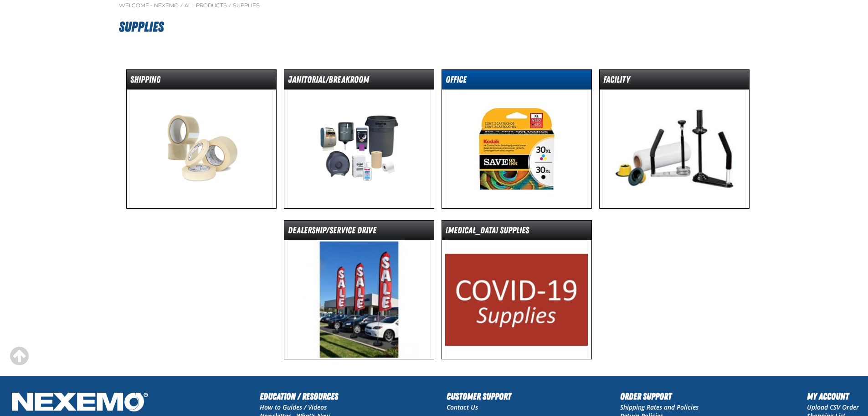  I want to click on img: Covid-19 Supplies, so click(516, 299).